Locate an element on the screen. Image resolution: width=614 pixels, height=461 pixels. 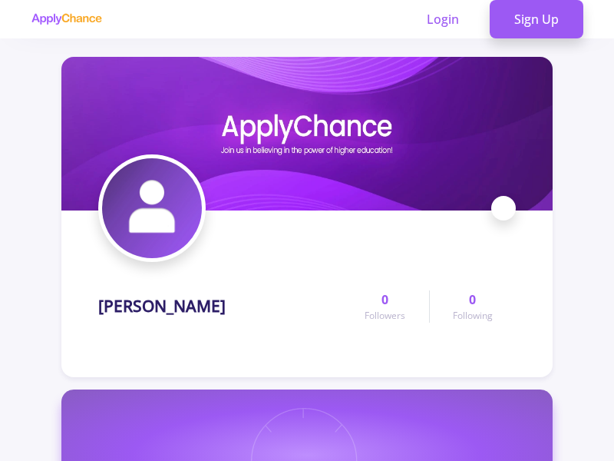
a: 0Followers is located at coordinates (385, 306).